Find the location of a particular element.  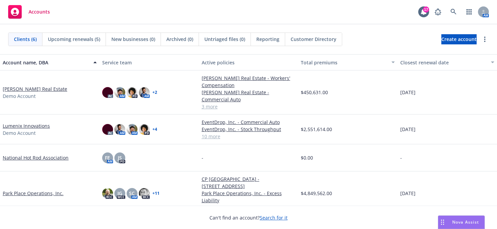

span: Archived (0) is located at coordinates (179, 39).